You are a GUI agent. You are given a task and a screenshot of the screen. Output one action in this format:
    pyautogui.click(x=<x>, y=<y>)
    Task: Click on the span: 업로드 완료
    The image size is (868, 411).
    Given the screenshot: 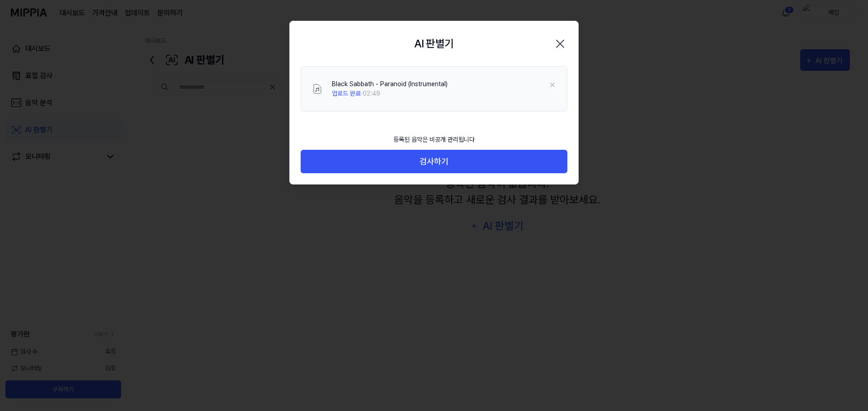 What is the action you would take?
    pyautogui.click(x=346, y=93)
    